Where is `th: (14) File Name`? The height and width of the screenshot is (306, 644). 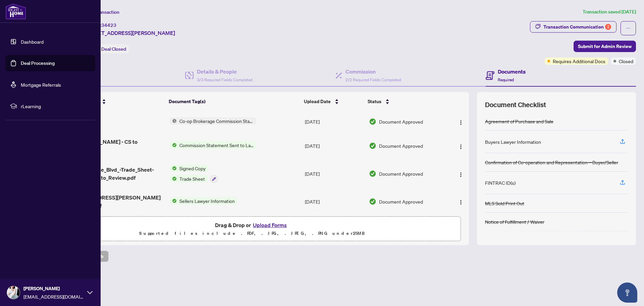 th: (14) File Name is located at coordinates (115, 101).